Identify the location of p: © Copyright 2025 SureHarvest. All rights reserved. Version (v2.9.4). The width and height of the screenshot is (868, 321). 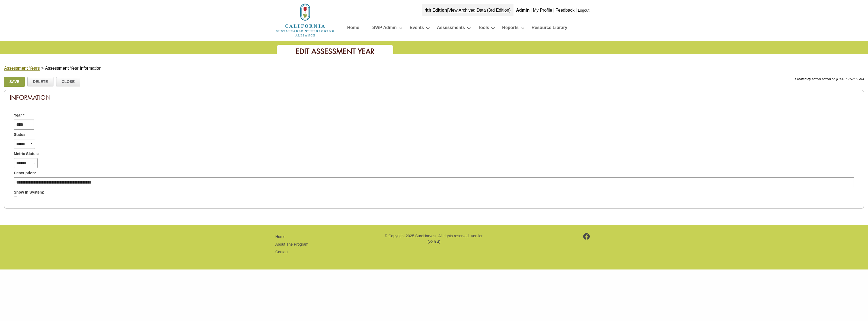
(434, 239).